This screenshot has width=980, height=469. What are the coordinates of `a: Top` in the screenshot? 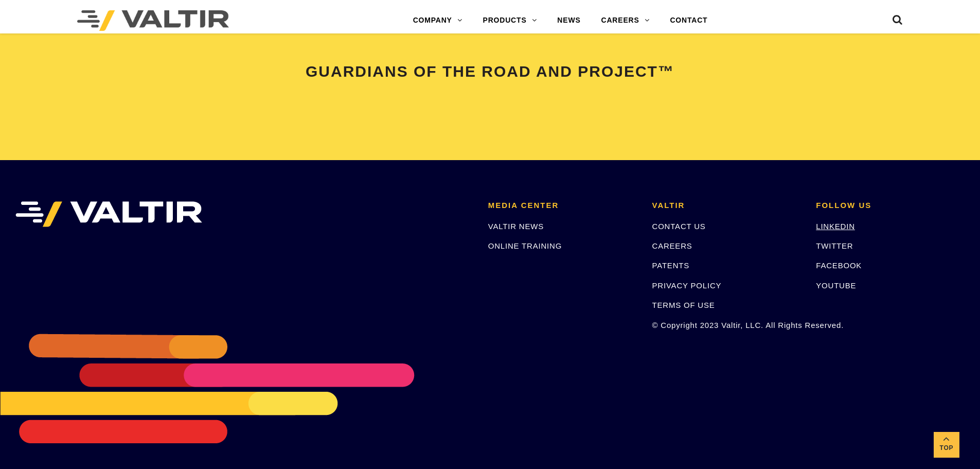 It's located at (947, 445).